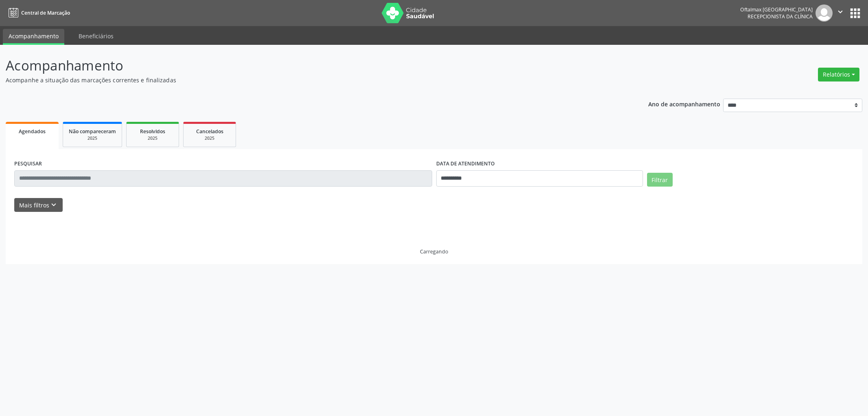 Image resolution: width=868 pixels, height=416 pixels. What do you see at coordinates (466, 164) in the screenshot?
I see `label: DATA DE ATENDIMENTO` at bounding box center [466, 164].